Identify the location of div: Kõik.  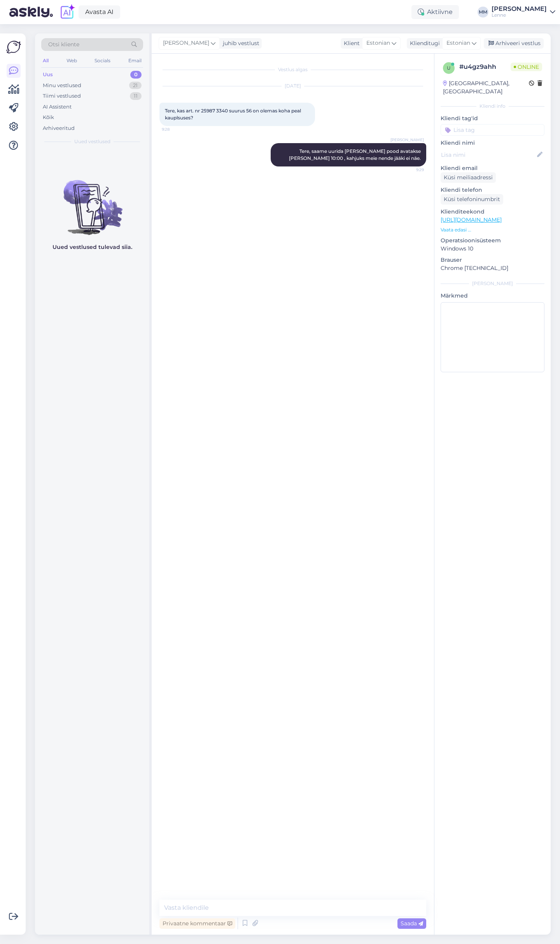
(48, 118).